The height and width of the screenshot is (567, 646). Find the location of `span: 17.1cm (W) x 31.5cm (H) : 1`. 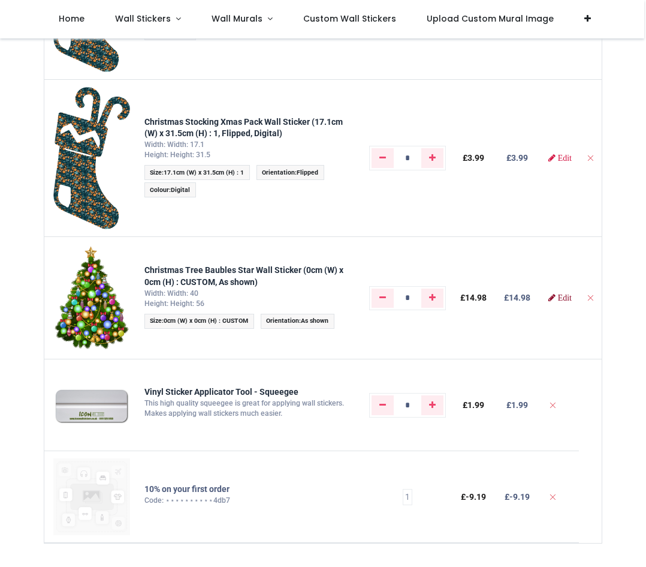

span: 17.1cm (W) x 31.5cm (H) : 1 is located at coordinates (204, 172).